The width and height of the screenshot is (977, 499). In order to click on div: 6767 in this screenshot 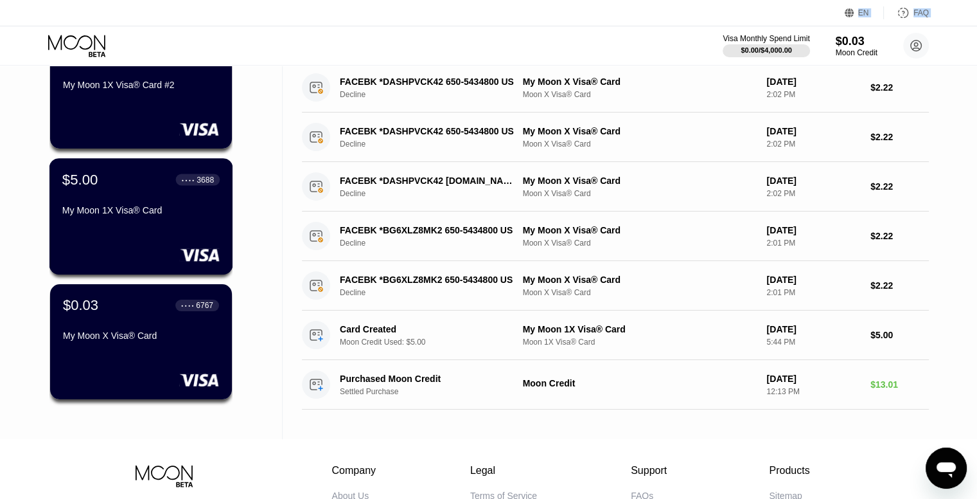, I will do `click(204, 305)`.